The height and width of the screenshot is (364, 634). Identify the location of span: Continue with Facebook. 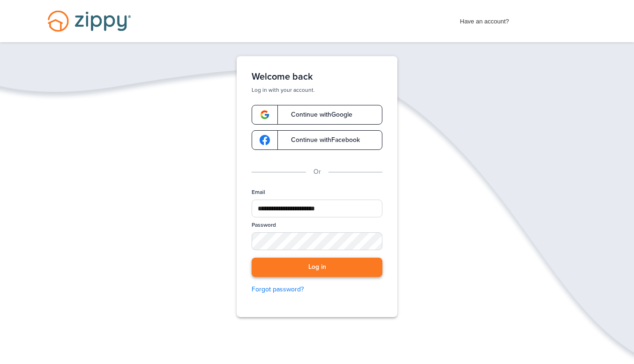
(321, 140).